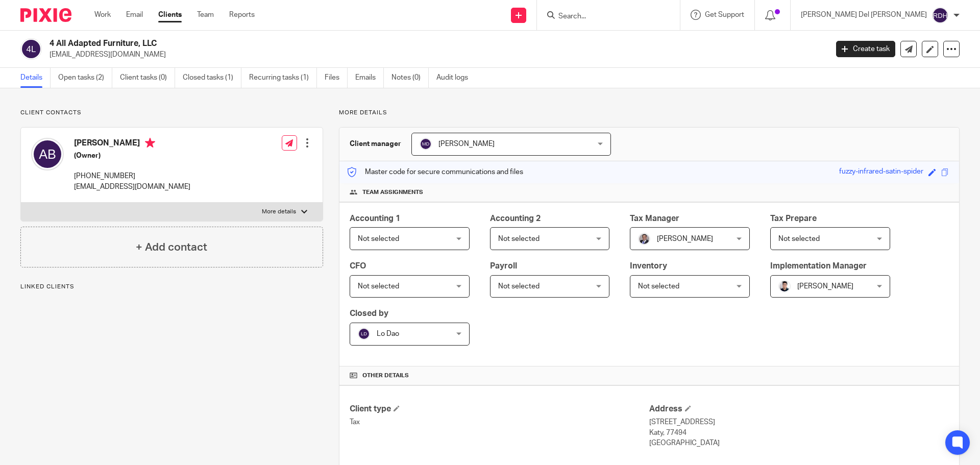 The width and height of the screenshot is (980, 465). I want to click on a: Reports, so click(242, 15).